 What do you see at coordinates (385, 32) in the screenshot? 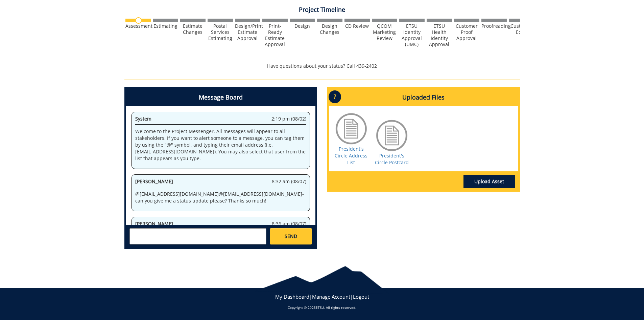
I see `div: QCOM Marketing Review` at bounding box center [385, 32].